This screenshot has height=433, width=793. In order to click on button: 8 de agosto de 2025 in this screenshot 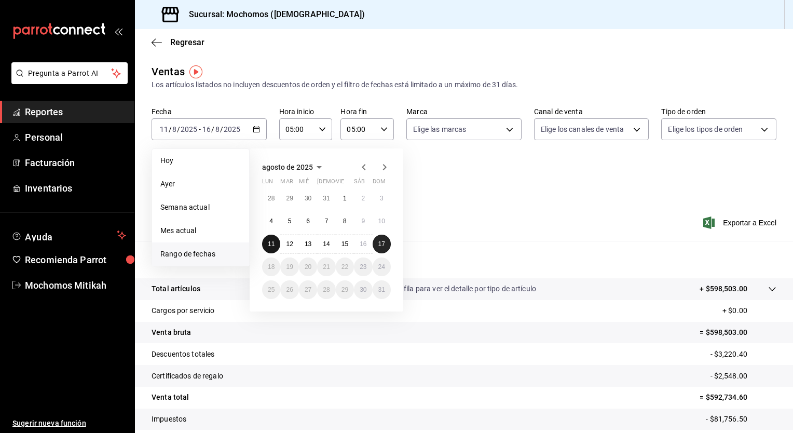, I will do `click(345, 221)`.